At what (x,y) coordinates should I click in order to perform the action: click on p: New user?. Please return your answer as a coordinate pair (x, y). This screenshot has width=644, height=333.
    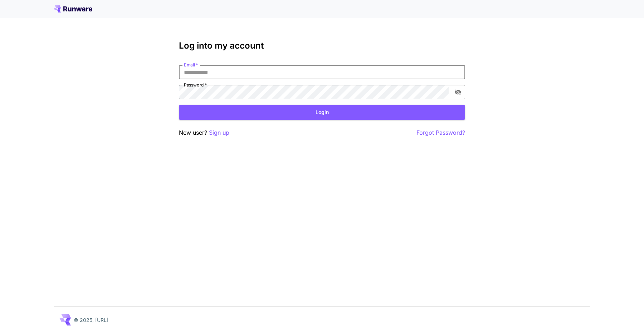
    Looking at the image, I should click on (204, 133).